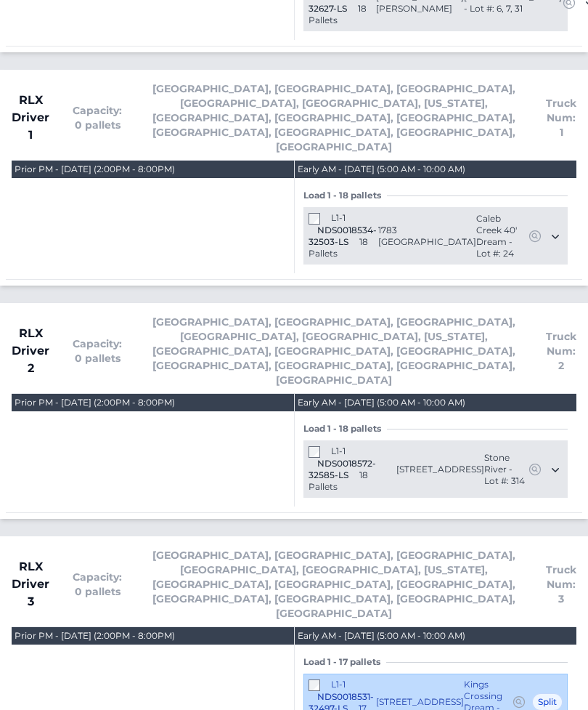  I want to click on span: Caleb Creek 40' Dream - Lot #: 24, so click(502, 237).